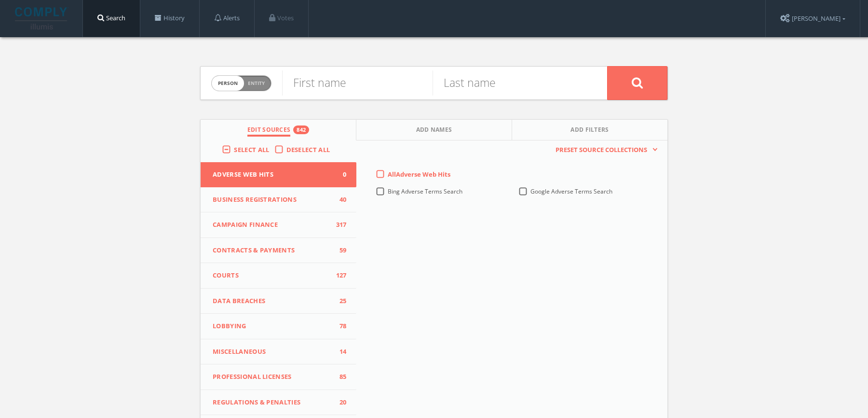 The width and height of the screenshot is (868, 418). I want to click on span: Miscellaneous, so click(272, 351).